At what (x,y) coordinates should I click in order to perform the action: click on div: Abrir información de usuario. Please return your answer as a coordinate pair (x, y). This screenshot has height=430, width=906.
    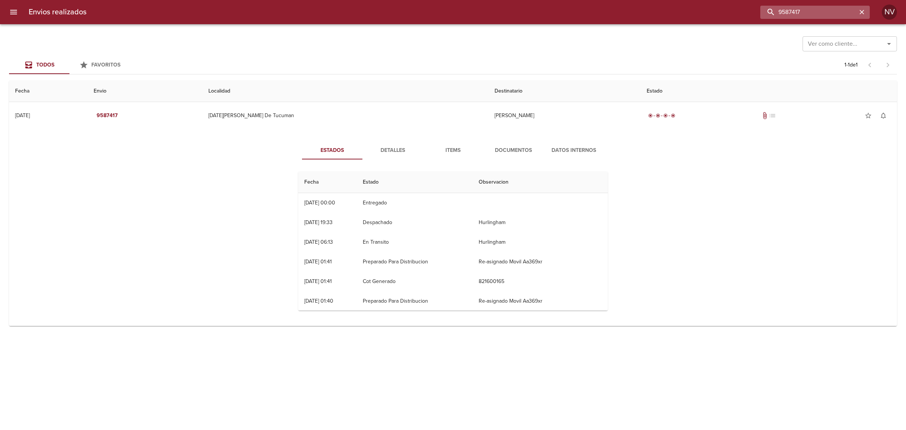
    Looking at the image, I should click on (889, 12).